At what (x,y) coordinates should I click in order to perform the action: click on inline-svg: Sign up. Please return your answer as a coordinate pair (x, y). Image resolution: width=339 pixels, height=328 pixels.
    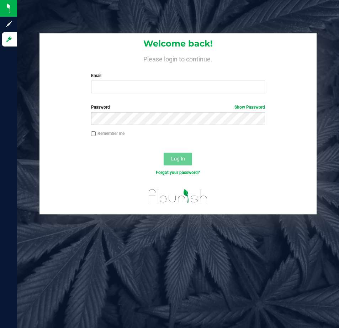
    Looking at the image, I should click on (9, 24).